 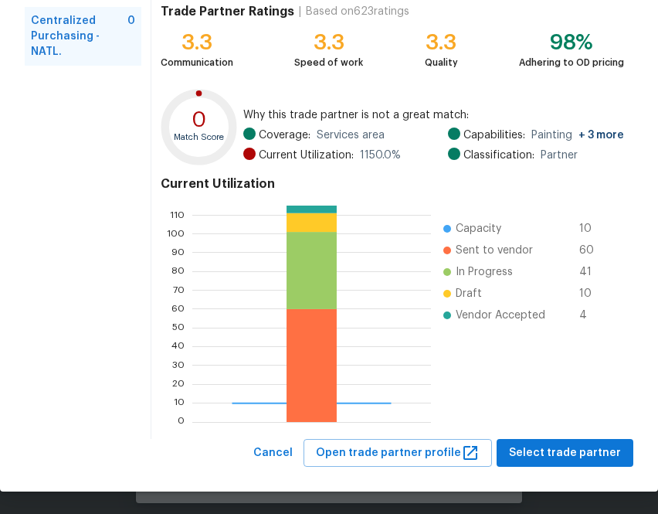 What do you see at coordinates (380, 155) in the screenshot?
I see `span: 1150.0 %` at bounding box center [380, 155].